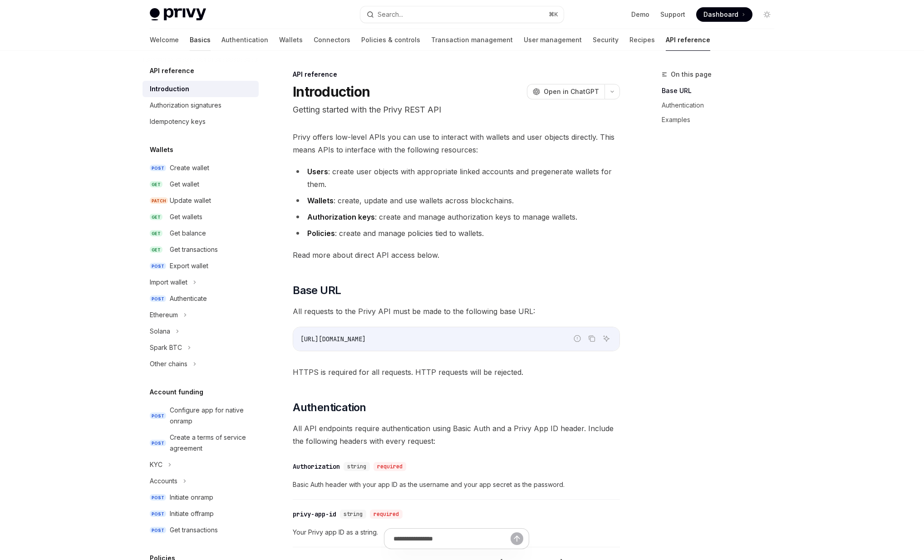  I want to click on div: Create a terms of service agreement, so click(211, 442).